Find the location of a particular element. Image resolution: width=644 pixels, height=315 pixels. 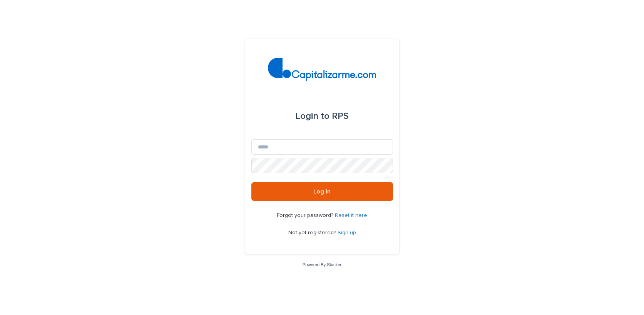

span: Forgot your password? is located at coordinates (305, 215).